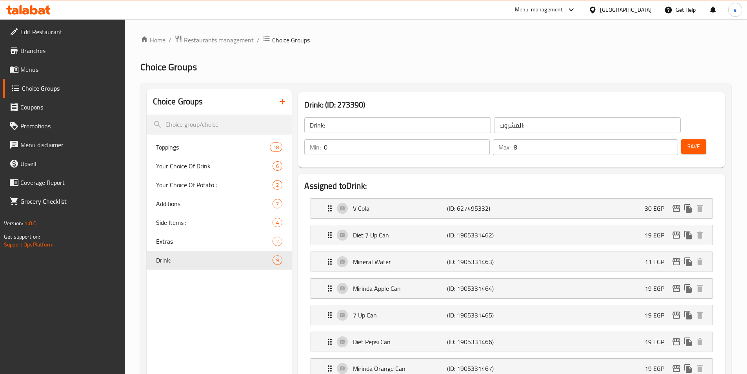 The image size is (747, 374). What do you see at coordinates (64, 51) in the screenshot?
I see `a: Branches` at bounding box center [64, 51].